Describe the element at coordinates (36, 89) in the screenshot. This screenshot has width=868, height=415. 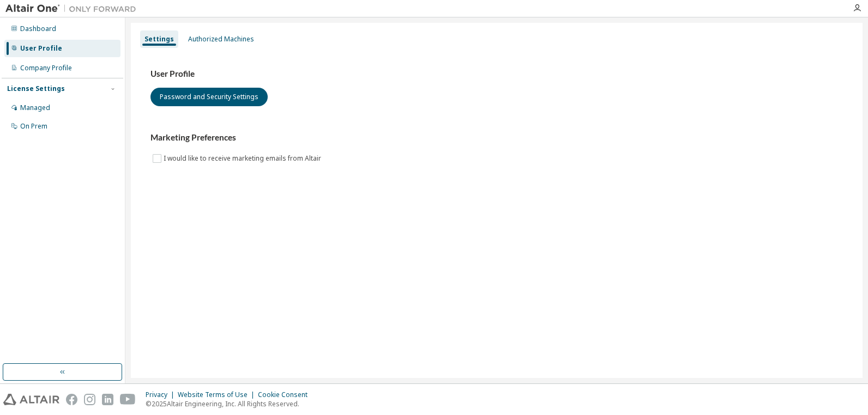
I see `div: License Settings` at that location.